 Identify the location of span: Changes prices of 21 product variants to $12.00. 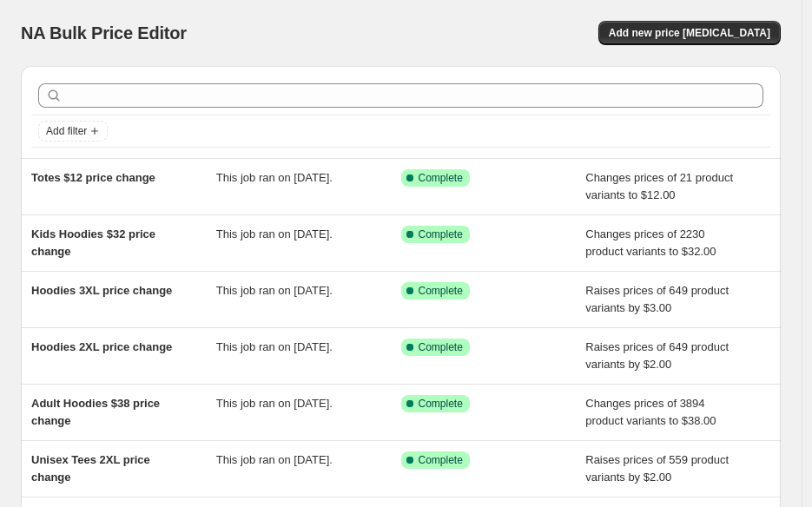
(659, 185).